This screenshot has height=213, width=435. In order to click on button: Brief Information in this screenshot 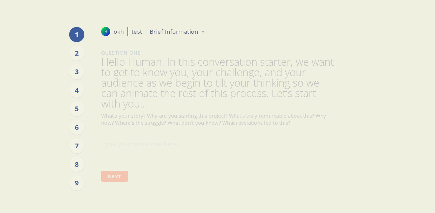, I will do `click(178, 31)`.